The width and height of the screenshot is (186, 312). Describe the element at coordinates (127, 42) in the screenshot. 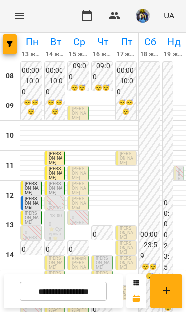

I see `h6: Пт` at that location.